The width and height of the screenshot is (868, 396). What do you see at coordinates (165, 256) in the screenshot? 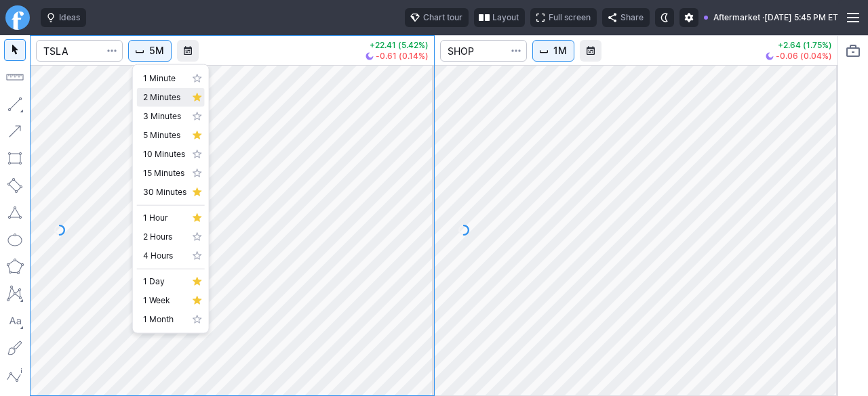
I see `span: 4 Hours` at bounding box center [165, 256].